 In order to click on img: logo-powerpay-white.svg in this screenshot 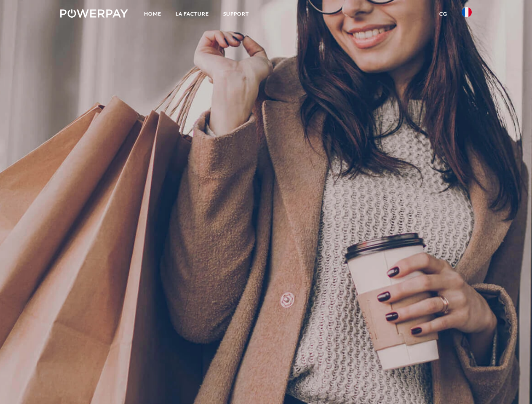, I will do `click(94, 14)`.